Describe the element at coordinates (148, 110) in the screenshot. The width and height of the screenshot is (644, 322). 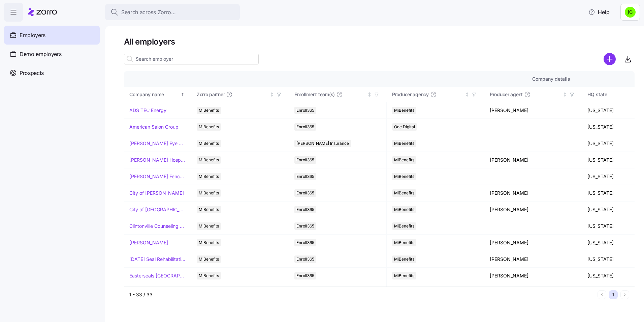
I see `a: ADS TEC Energy` at that location.